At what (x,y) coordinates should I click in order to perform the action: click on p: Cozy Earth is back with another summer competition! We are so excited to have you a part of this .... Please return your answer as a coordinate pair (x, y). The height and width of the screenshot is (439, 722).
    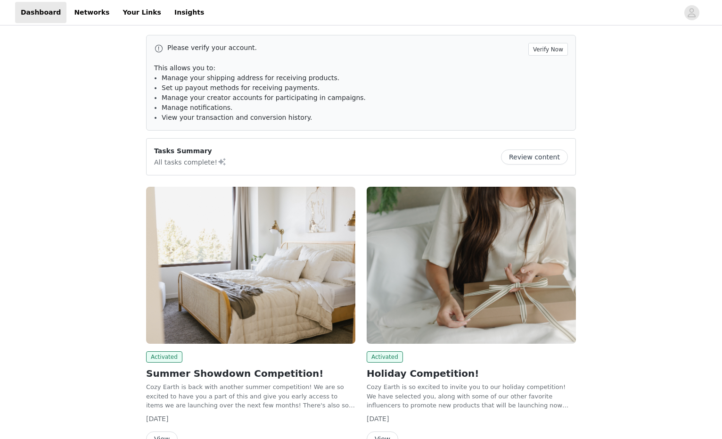
    Looking at the image, I should click on (251, 396).